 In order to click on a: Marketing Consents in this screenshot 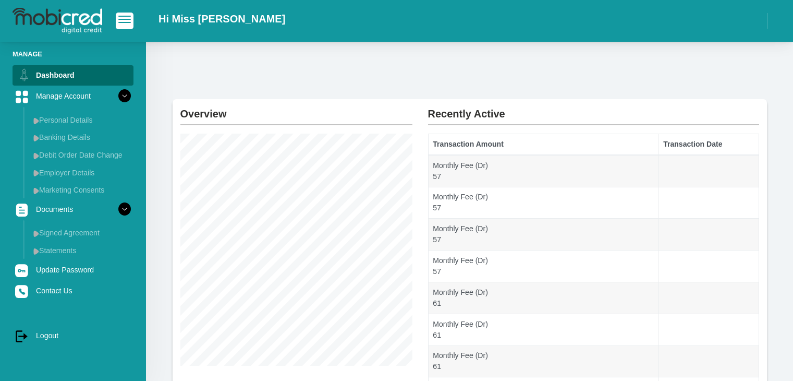, I will do `click(81, 190)`.